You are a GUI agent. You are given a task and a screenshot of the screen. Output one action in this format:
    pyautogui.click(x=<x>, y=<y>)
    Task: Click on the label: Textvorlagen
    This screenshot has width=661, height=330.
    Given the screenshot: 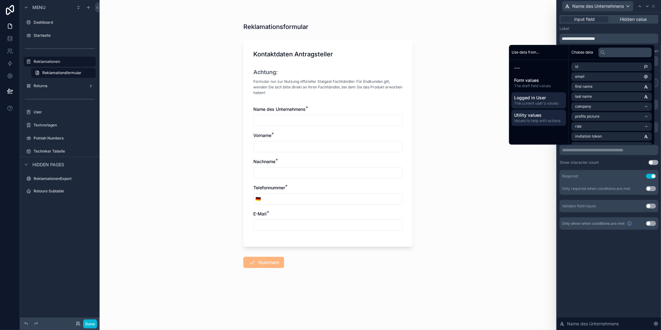 What is the action you would take?
    pyautogui.click(x=64, y=125)
    